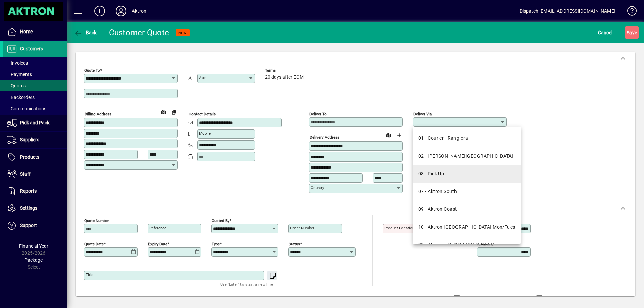 The height and width of the screenshot is (308, 644). What do you see at coordinates (35, 157) in the screenshot?
I see `a: Products` at bounding box center [35, 157].